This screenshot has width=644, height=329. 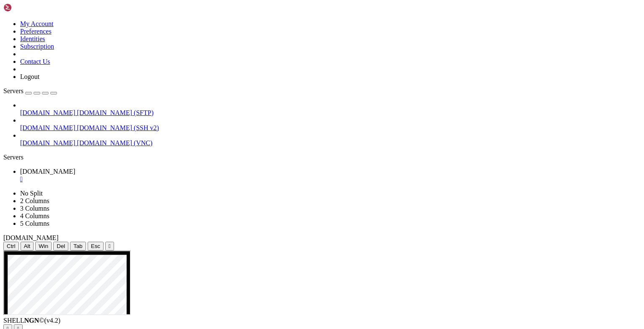 I want to click on span: Esc, so click(x=95, y=246).